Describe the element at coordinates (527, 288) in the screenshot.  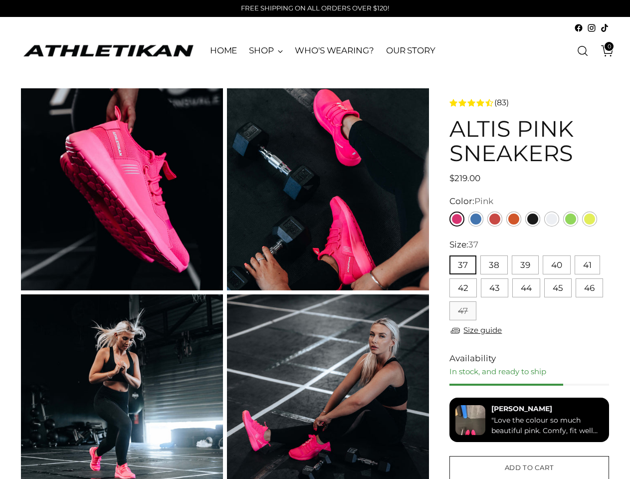
I see `button: 44` at that location.